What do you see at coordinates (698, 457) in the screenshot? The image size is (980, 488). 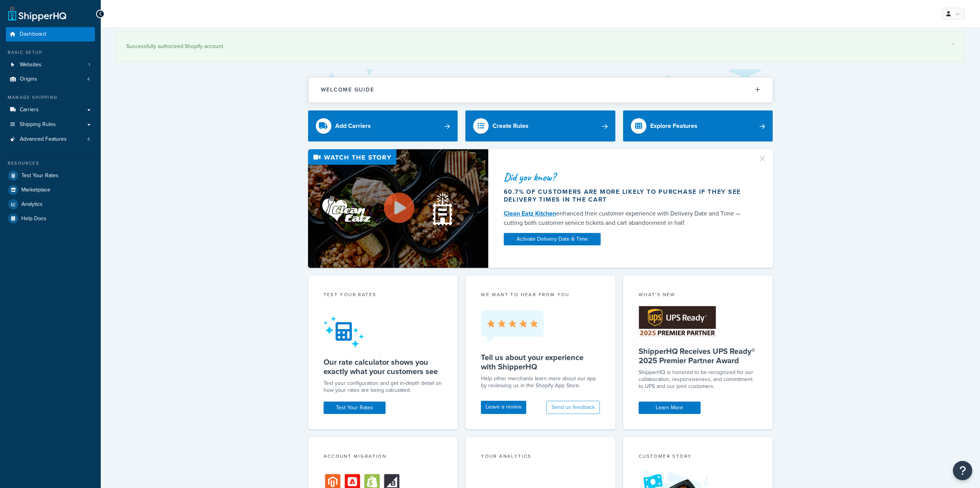 I see `div: Customer Story` at bounding box center [698, 457].